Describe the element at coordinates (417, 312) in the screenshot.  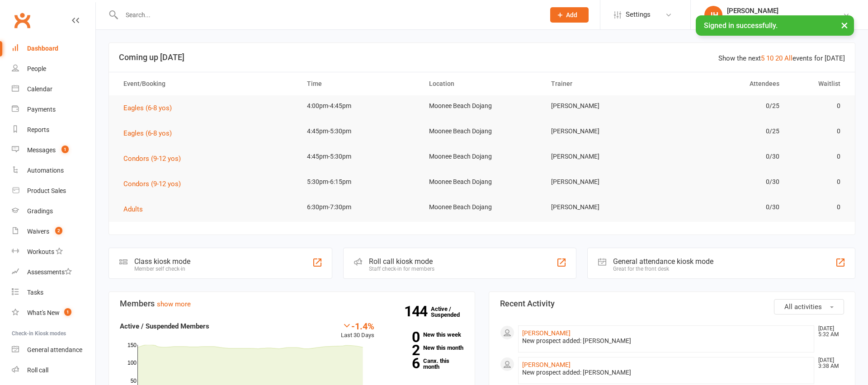
I see `strong: 144` at that location.